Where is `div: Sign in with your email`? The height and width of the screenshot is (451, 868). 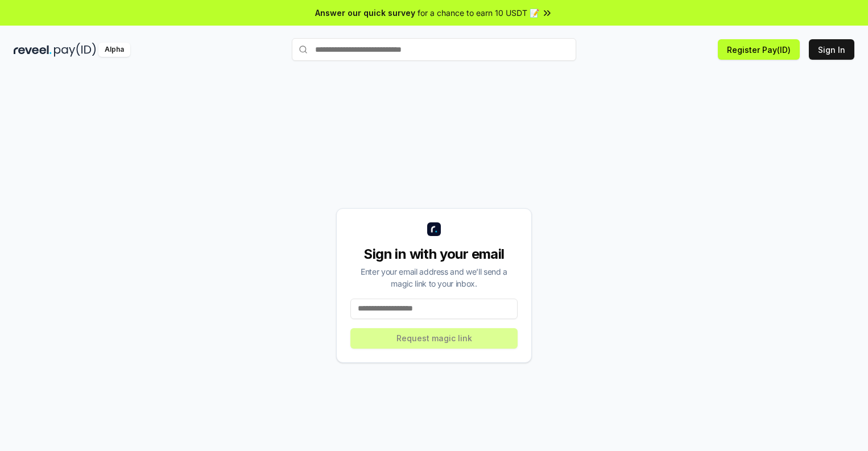 div: Sign in with your email is located at coordinates (434, 254).